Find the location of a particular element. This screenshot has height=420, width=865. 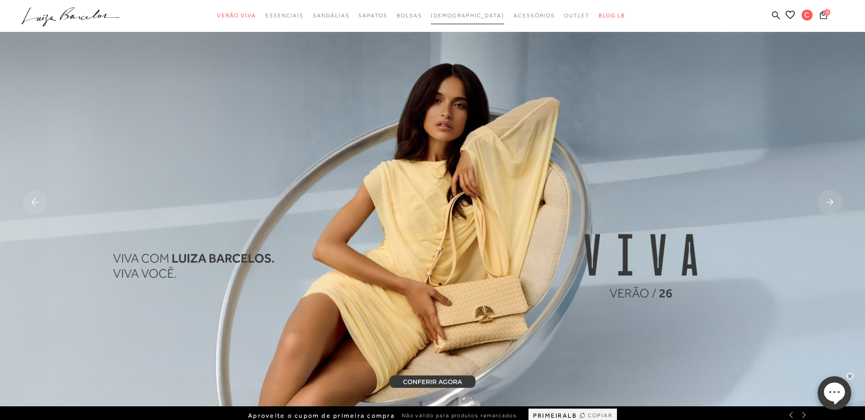

span: Não válido para produtos remarcados. is located at coordinates (461, 415).